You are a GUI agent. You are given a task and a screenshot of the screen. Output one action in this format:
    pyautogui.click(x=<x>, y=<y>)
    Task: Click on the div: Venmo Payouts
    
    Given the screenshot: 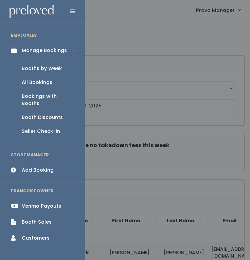 What is the action you would take?
    pyautogui.click(x=41, y=206)
    